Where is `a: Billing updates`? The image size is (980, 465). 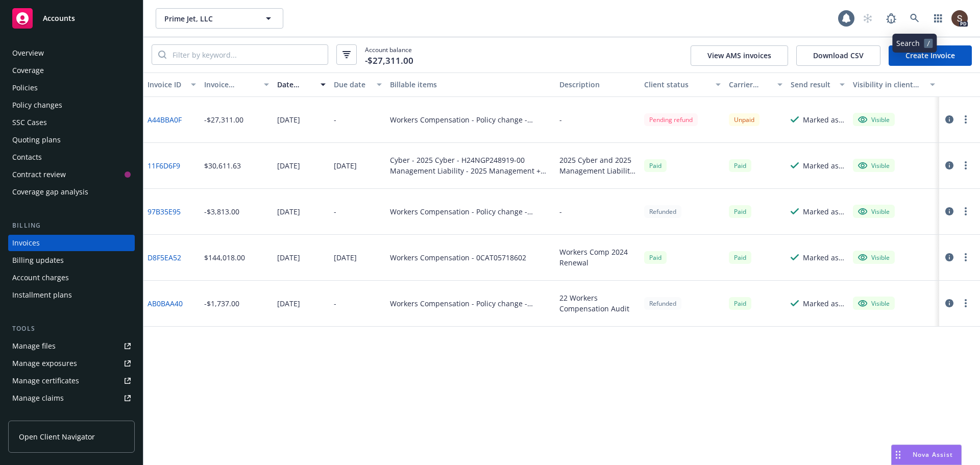
a: Billing updates is located at coordinates (72, 261).